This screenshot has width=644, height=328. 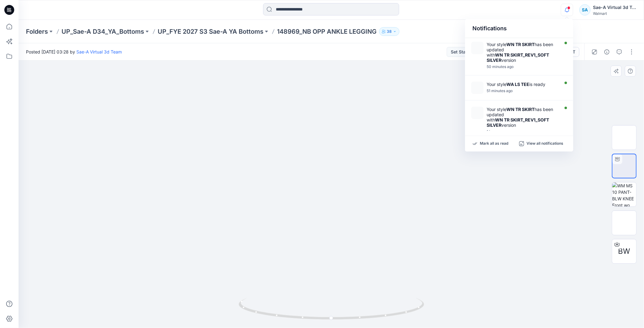 What do you see at coordinates (522, 84) in the screenshot?
I see `div: Your style is ready` at bounding box center [522, 84].